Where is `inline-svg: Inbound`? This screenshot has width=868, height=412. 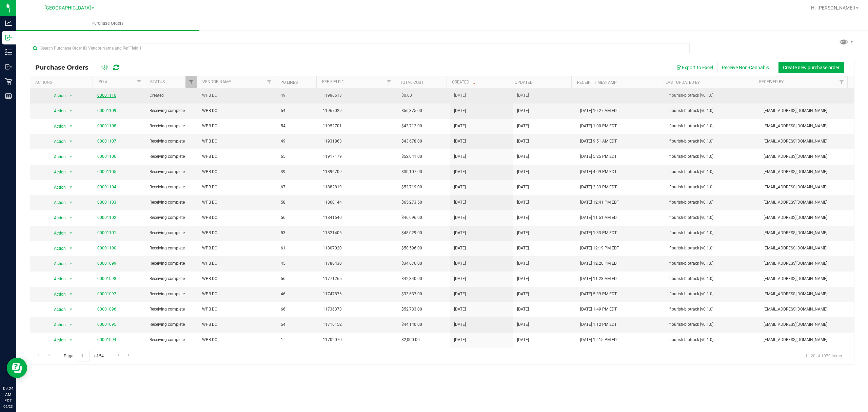
inline-svg: Inbound is located at coordinates (8, 38).